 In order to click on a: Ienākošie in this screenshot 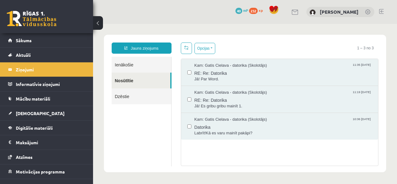, I will do `click(48, 41)`.